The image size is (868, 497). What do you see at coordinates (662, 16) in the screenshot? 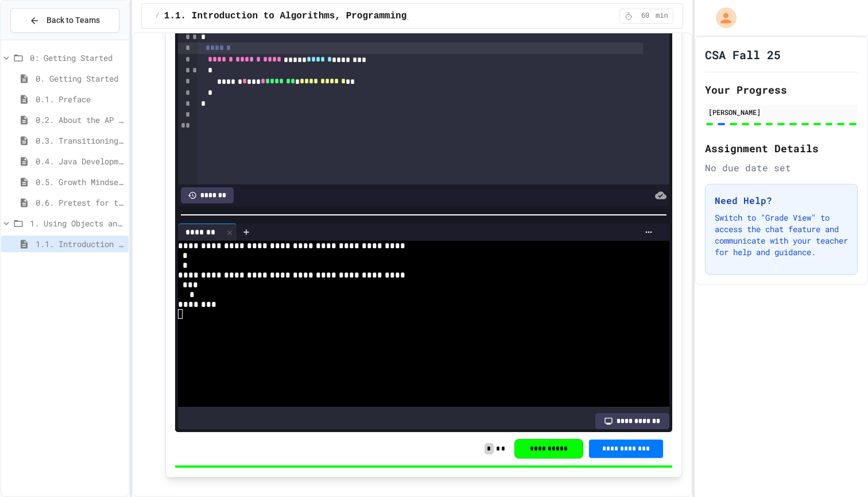
I see `span: min` at bounding box center [662, 16].